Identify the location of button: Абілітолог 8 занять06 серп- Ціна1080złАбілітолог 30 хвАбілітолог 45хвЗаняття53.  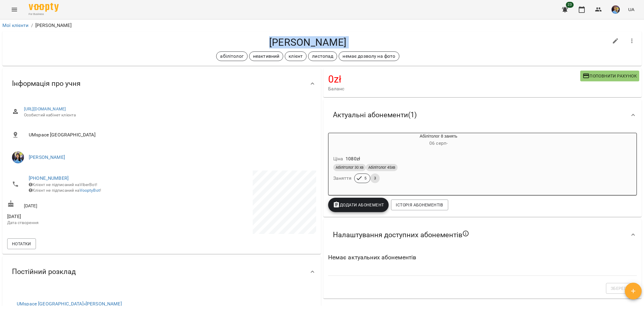
(424, 161).